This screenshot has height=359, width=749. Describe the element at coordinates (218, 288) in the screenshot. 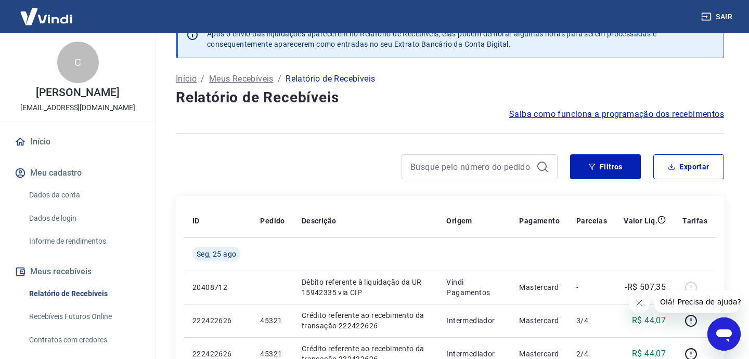

I see `p: 20408712` at that location.